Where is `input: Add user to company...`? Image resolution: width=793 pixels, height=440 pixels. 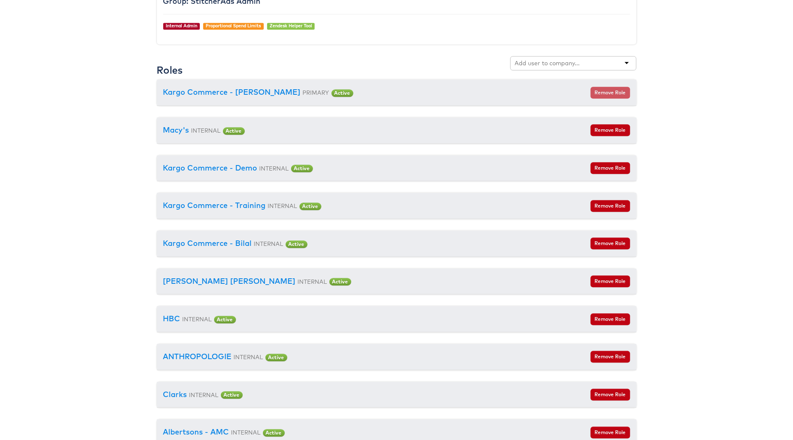
input: Add user to company... is located at coordinates (548, 63).